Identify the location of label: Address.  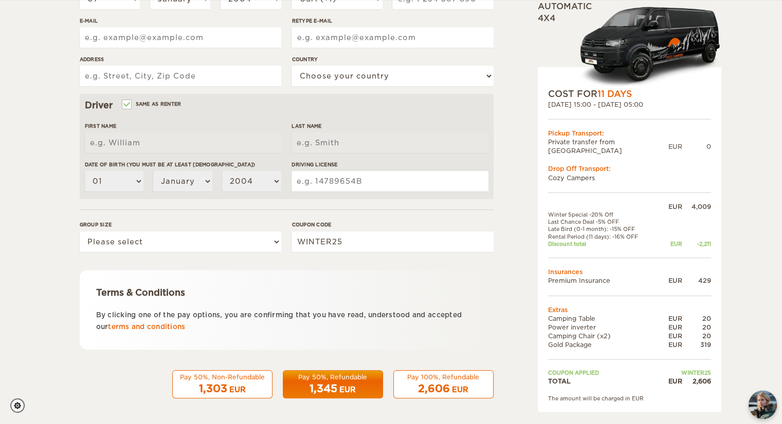
(180, 59).